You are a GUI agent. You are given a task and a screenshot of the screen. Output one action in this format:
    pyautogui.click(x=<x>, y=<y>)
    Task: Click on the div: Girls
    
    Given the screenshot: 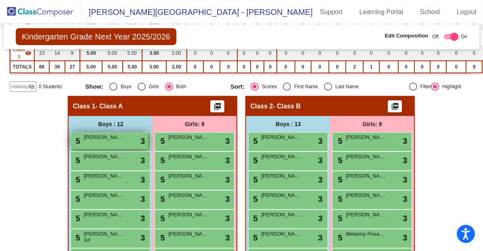 What is the action you would take?
    pyautogui.click(x=152, y=87)
    